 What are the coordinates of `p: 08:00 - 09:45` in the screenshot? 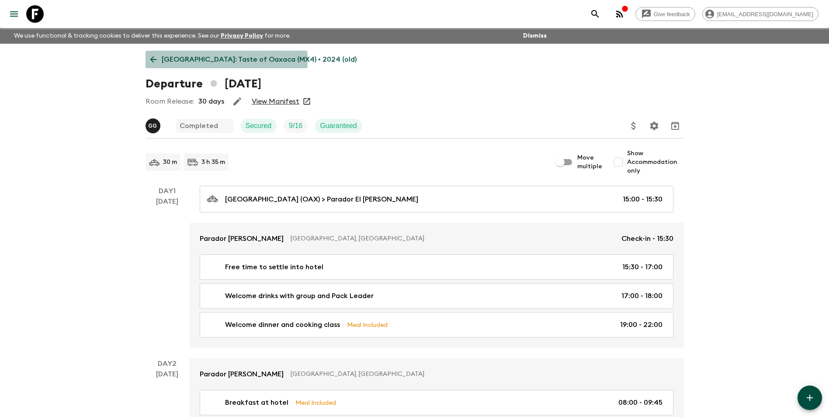 It's located at (640, 402).